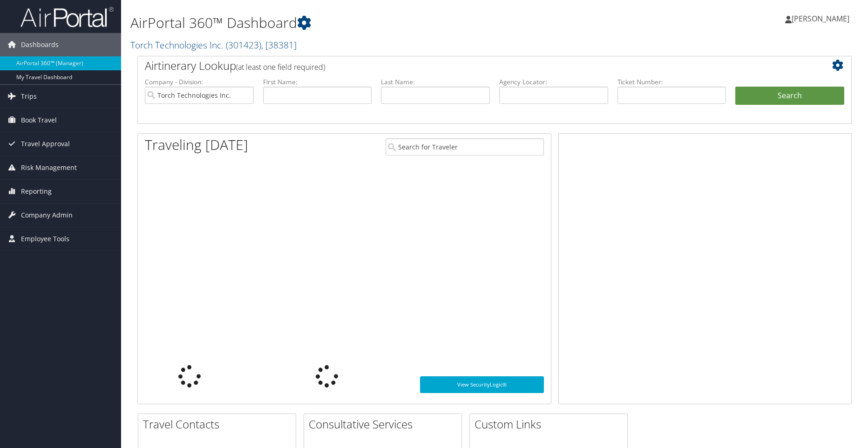 The height and width of the screenshot is (448, 868). What do you see at coordinates (465, 66) in the screenshot?
I see `h2: Airtinerary Lookup` at bounding box center [465, 66].